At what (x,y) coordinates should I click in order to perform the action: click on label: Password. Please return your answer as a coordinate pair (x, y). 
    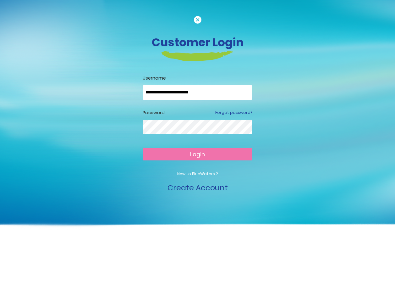
    Looking at the image, I should click on (154, 113).